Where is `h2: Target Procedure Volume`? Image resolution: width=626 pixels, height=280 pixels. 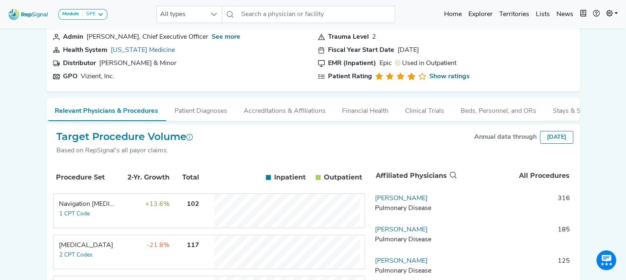 h2: Target Procedure Volume is located at coordinates (125, 137).